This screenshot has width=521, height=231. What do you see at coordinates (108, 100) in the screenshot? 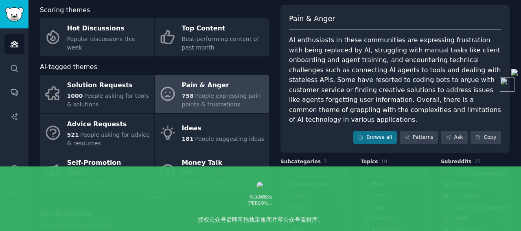
I see `span: People asking for tools & solutions` at bounding box center [108, 100].